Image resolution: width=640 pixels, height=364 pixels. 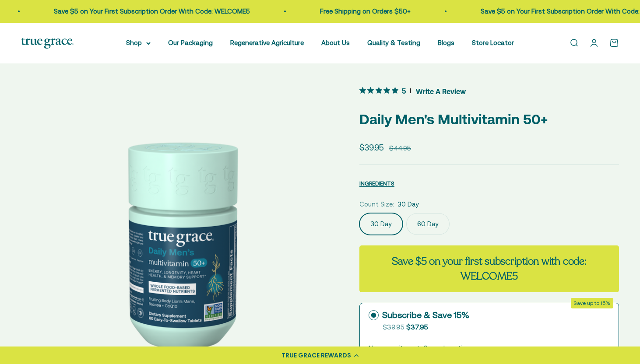 I want to click on strong: Save $5 on your first subscription with code: WELCOME5, so click(x=489, y=269).